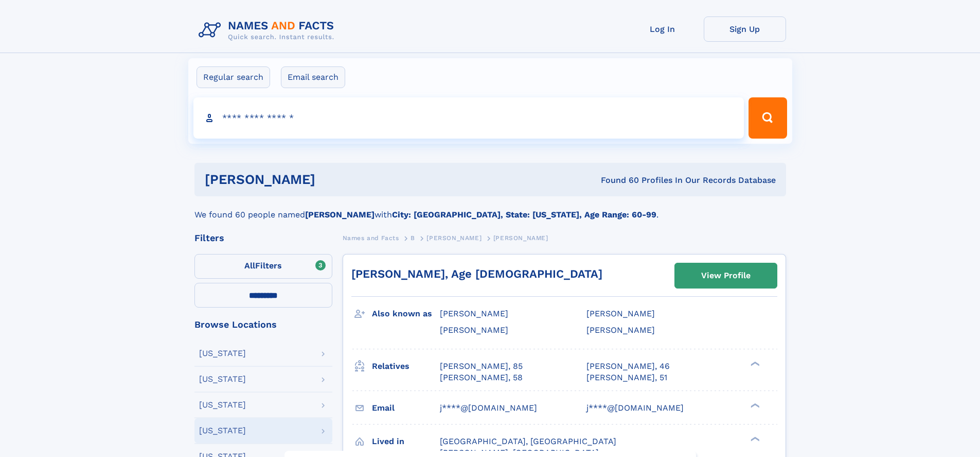 Image resolution: width=980 pixels, height=457 pixels. Describe the element at coordinates (617, 180) in the screenshot. I see `div: Found 60 Profiles In Our Records Database` at that location.